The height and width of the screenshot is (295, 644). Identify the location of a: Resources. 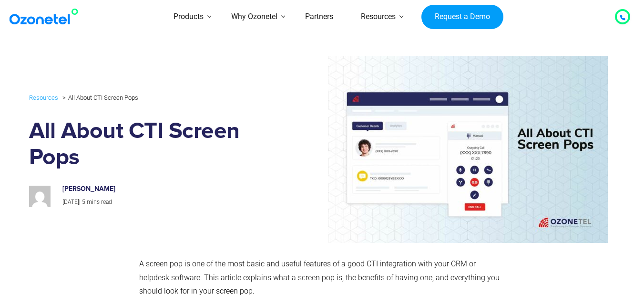
(43, 98).